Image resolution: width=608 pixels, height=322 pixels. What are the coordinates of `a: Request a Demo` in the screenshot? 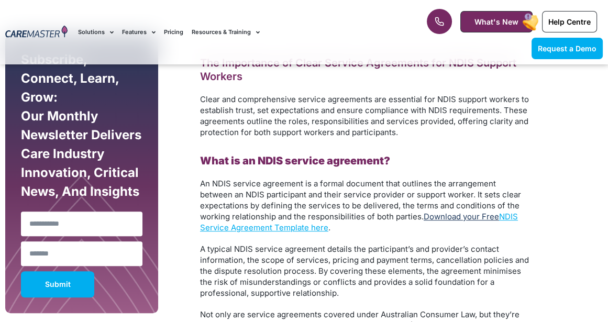 It's located at (567, 48).